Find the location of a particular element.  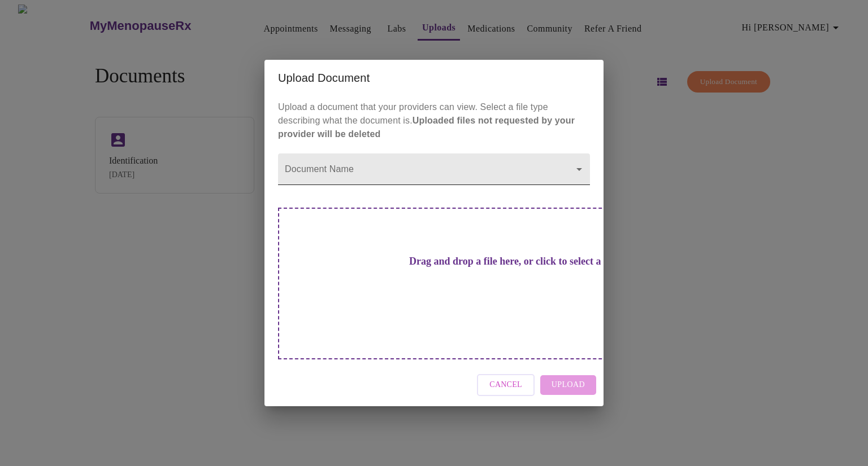

p: Upload a document that your providers can view. Select a file type describing what the document is. is located at coordinates (434, 121).